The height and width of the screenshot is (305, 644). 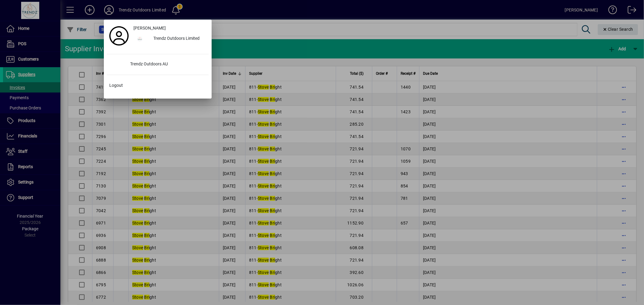 What do you see at coordinates (167, 64) in the screenshot?
I see `div: Trendz Outdoors AU` at bounding box center [167, 64].